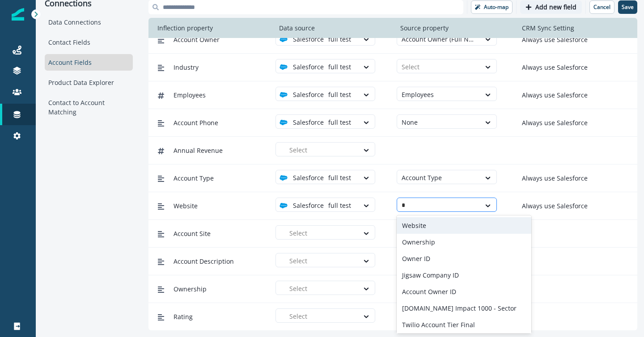  What do you see at coordinates (464, 291) in the screenshot?
I see `div: Account Owner ID` at bounding box center [464, 291].